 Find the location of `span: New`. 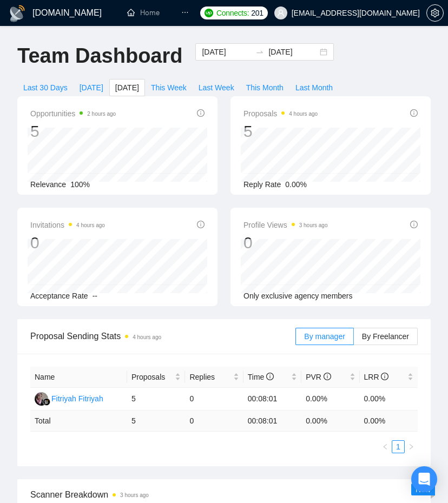

span: New is located at coordinates (423, 489).